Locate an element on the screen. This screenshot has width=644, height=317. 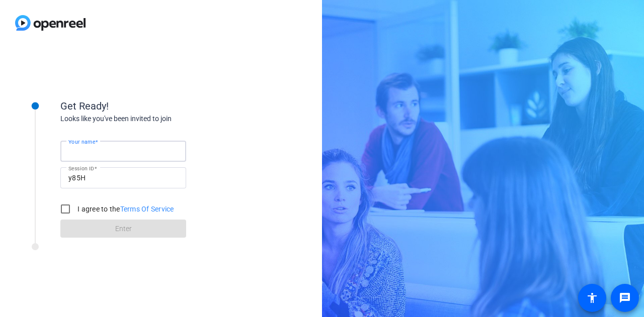
div: Get Ready! is located at coordinates (161, 106).